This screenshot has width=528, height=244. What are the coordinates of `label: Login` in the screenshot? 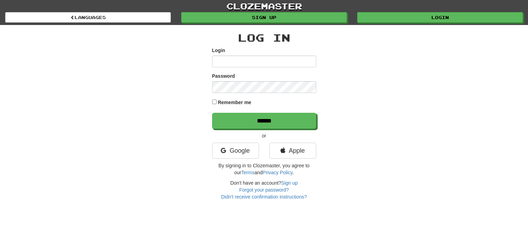 It's located at (219, 50).